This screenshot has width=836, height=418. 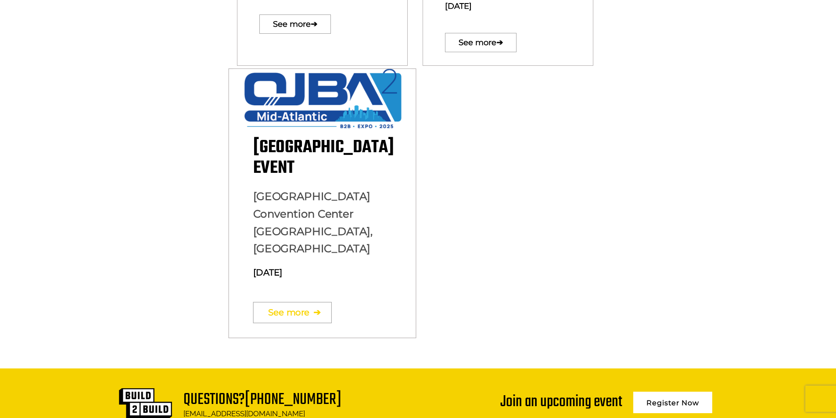 What do you see at coordinates (673, 402) in the screenshot?
I see `a: Register Now` at bounding box center [673, 402].